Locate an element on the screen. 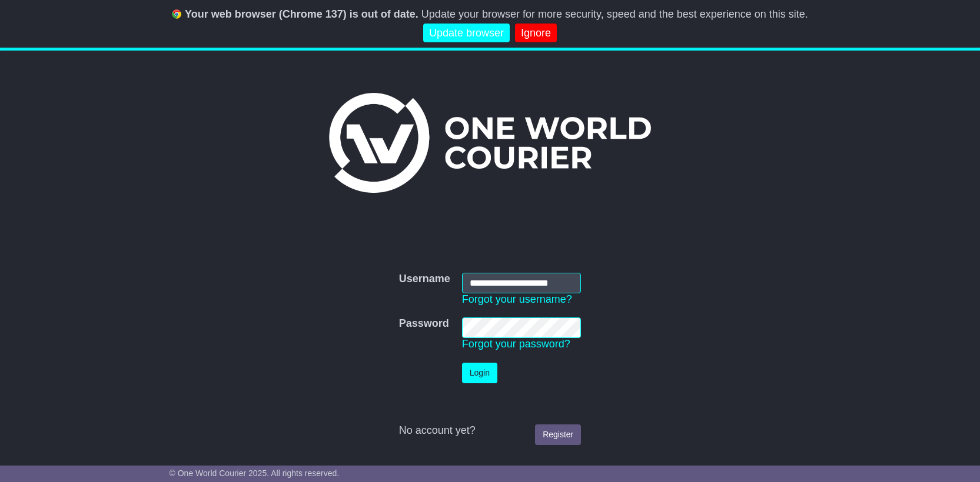 The height and width of the screenshot is (482, 980). label: Username is located at coordinates (424, 279).